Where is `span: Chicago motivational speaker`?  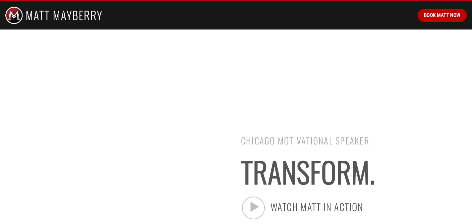
span: Chicago motivational speaker is located at coordinates (306, 141).